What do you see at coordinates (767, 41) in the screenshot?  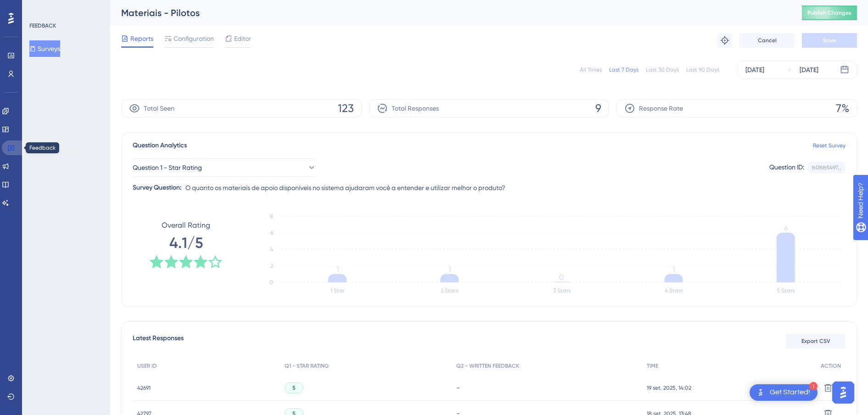 I see `span: Cancel` at bounding box center [767, 41].